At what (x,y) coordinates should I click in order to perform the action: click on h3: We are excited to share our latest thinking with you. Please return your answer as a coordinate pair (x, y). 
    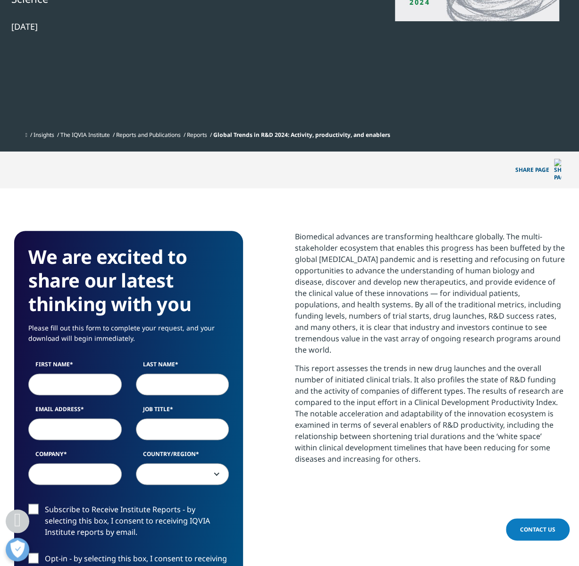
    Looking at the image, I should click on (128, 280).